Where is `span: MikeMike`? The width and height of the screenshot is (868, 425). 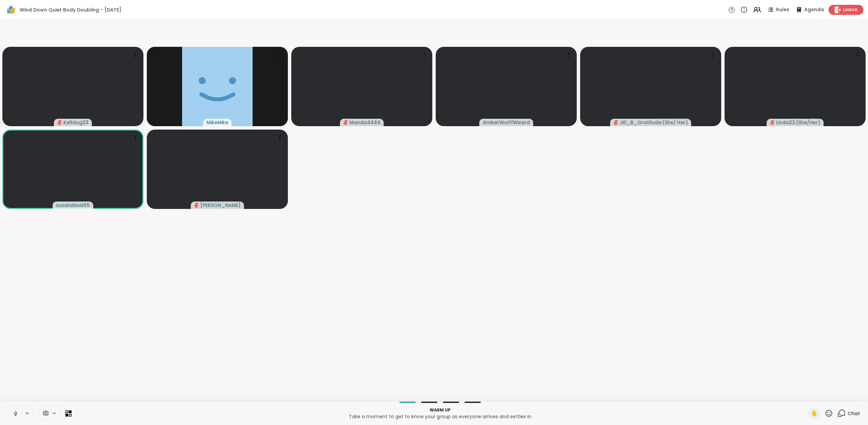 span: MikeMike is located at coordinates (217, 123).